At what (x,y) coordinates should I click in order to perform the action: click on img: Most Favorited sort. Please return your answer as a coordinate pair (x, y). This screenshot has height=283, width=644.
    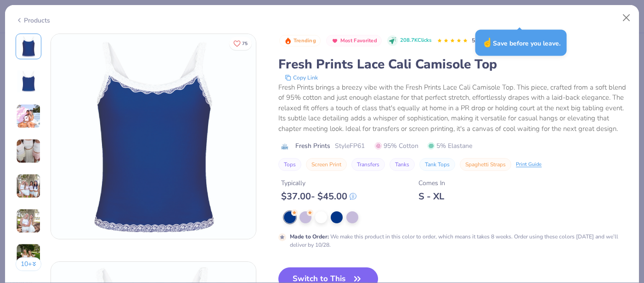
    Looking at the image, I should click on (335, 41).